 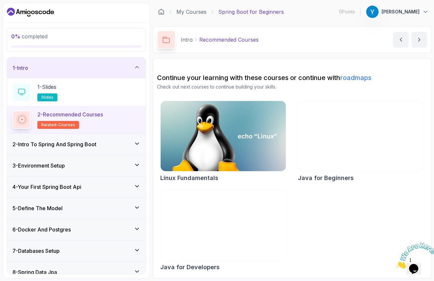 I want to click on h3: 3 - Environment Setup, so click(x=39, y=165).